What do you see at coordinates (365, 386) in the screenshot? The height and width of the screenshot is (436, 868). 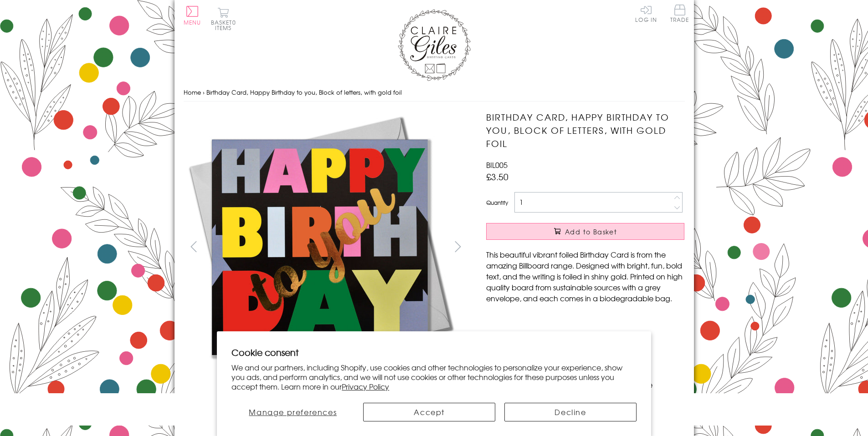 I see `a: Privacy Policy` at bounding box center [365, 386].